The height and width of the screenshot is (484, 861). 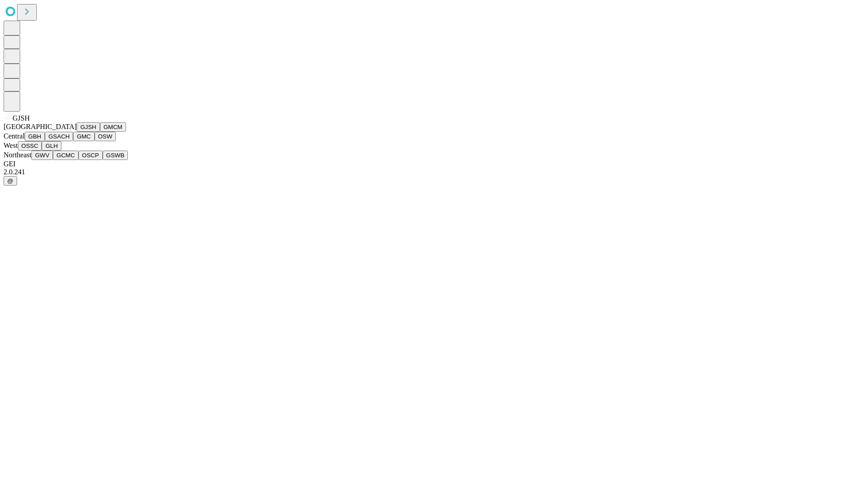 I want to click on button: GBH, so click(x=35, y=136).